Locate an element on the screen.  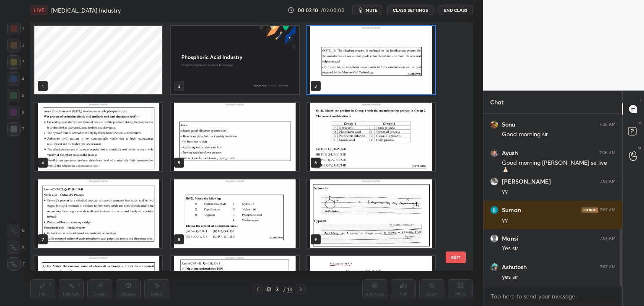
button: mute is located at coordinates (367, 10).